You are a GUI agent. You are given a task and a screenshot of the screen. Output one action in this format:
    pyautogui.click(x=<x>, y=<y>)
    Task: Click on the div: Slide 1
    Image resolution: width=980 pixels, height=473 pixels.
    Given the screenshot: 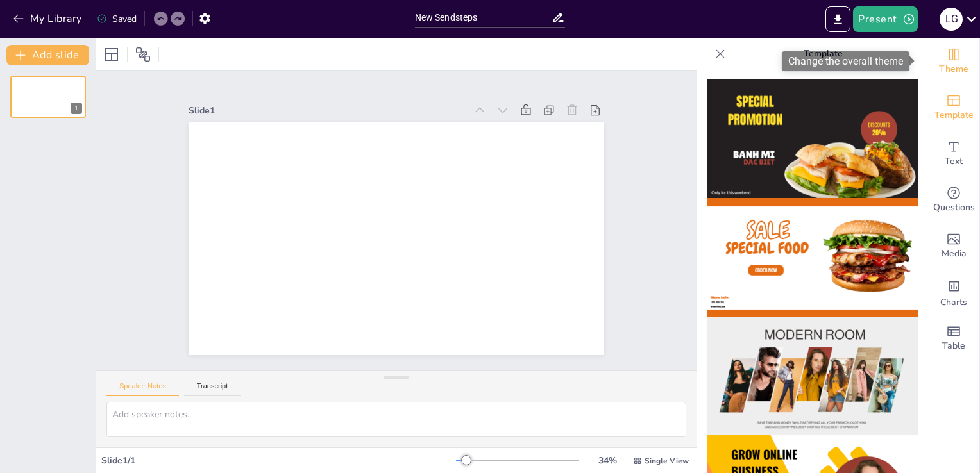 What is the action you would take?
    pyautogui.click(x=326, y=110)
    